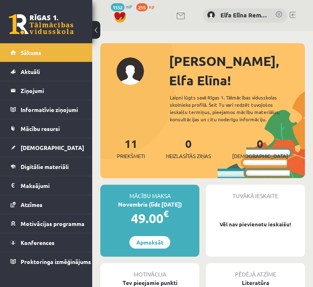  I want to click on span: 1552, so click(118, 7).